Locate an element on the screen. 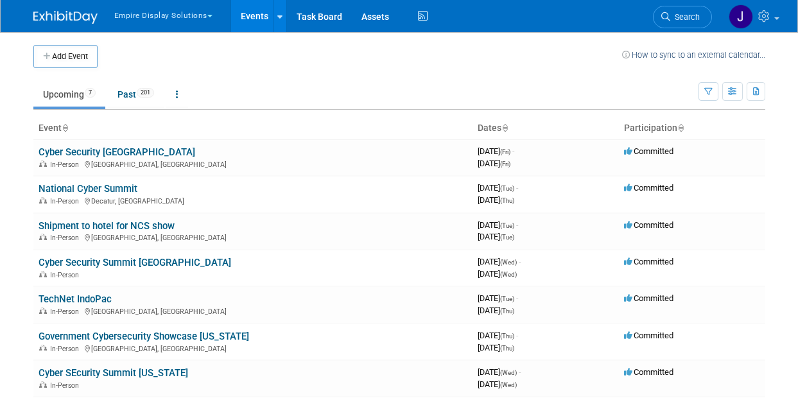 Image resolution: width=798 pixels, height=407 pixels. button: Add Event is located at coordinates (65, 57).